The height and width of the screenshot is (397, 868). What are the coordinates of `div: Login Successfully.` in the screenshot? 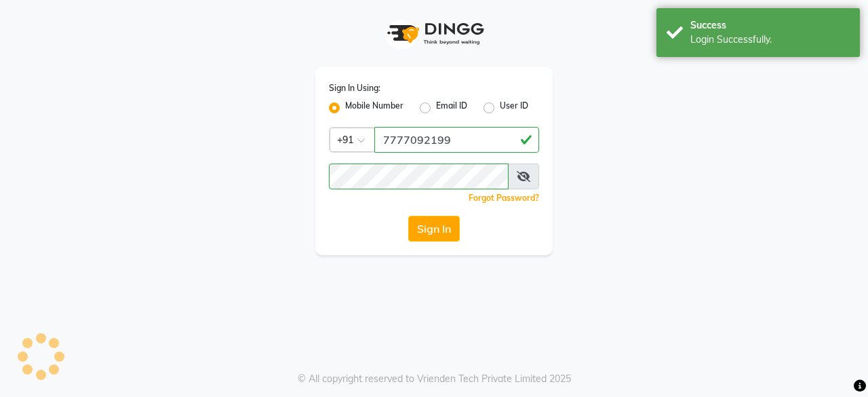 It's located at (770, 39).